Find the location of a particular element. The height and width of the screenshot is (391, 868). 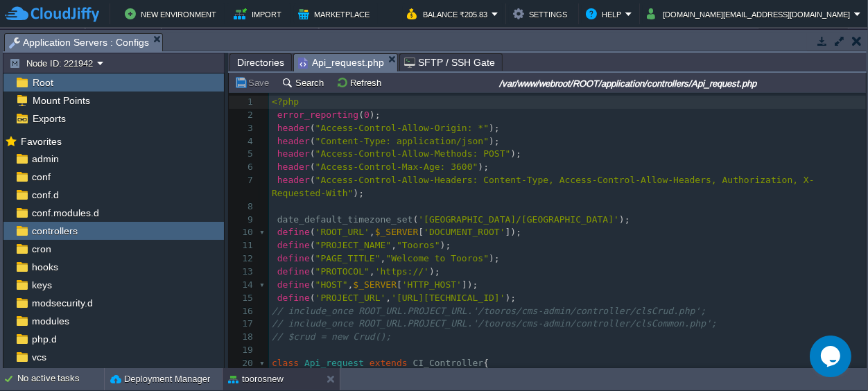

a: cron is located at coordinates (40, 249).